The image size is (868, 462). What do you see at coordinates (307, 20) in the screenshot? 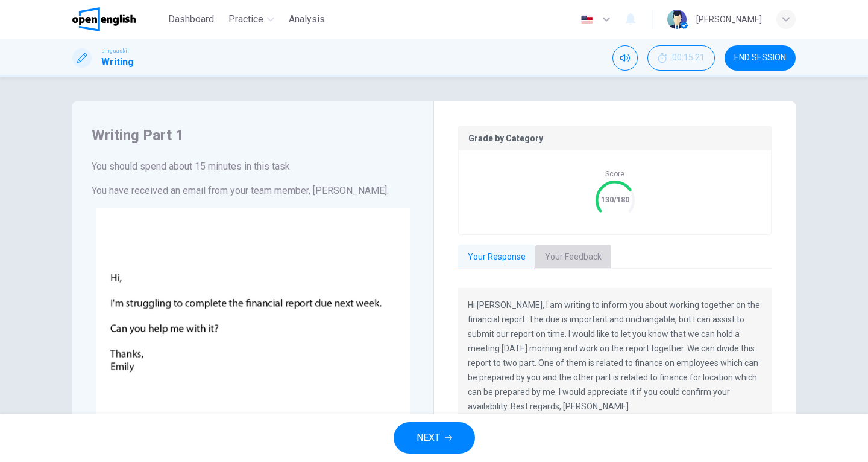
I see `button: Analysis` at bounding box center [307, 20].